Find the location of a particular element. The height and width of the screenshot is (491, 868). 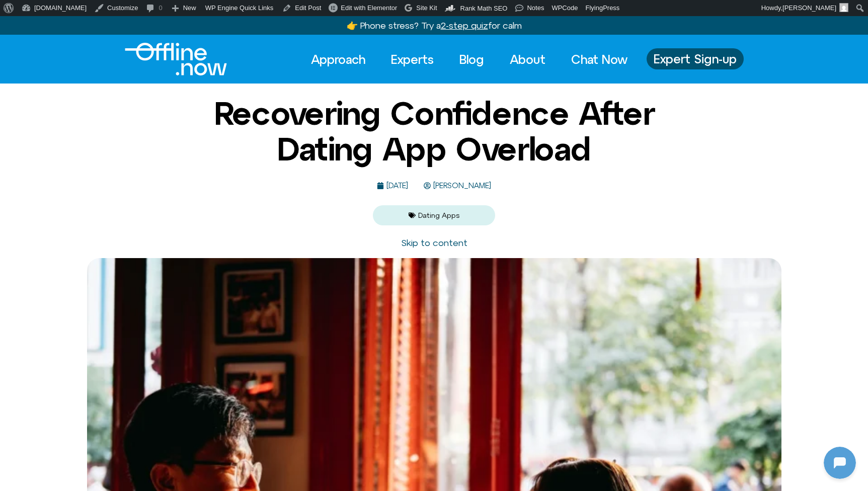

svg: Voice Input Button is located at coordinates (180, 329).